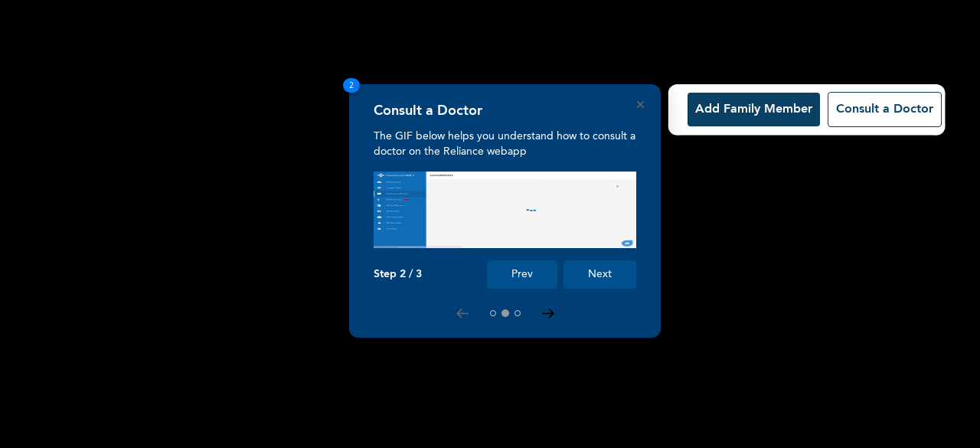 The width and height of the screenshot is (980, 448). What do you see at coordinates (640, 104) in the screenshot?
I see `button: Close` at bounding box center [640, 104].